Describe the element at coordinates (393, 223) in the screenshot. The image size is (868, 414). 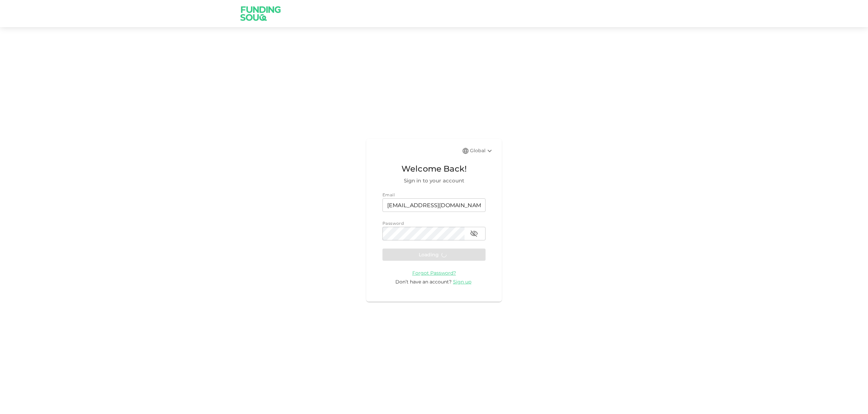
I see `span: Password` at that location.